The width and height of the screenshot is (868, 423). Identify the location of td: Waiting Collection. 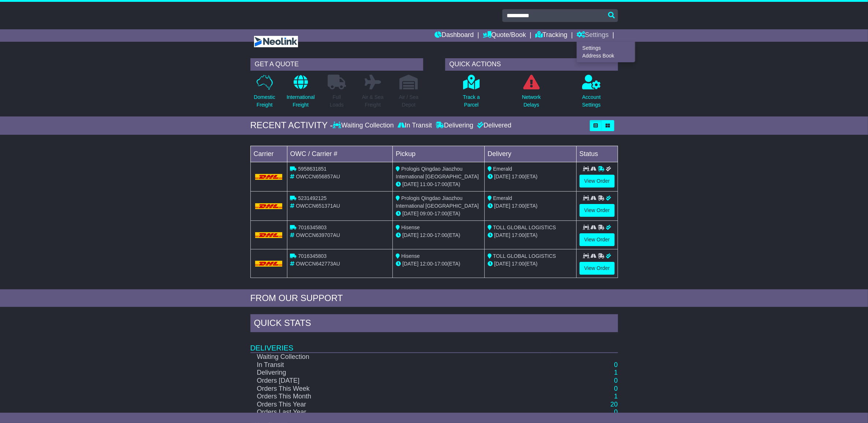
(400, 357).